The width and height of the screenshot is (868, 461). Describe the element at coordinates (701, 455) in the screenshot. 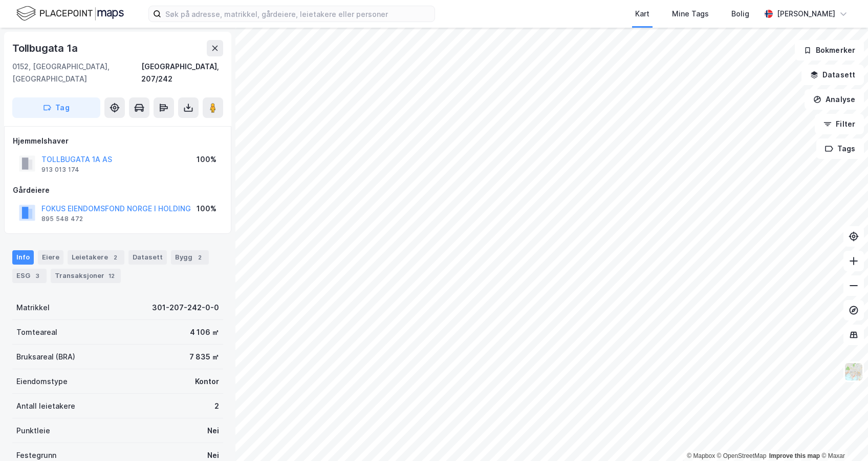

I see `a: Mapbox` at that location.